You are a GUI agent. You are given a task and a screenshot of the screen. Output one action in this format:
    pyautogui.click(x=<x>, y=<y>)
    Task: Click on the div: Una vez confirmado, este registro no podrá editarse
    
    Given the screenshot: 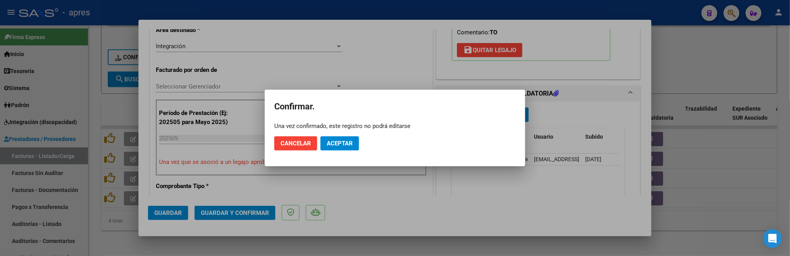 What is the action you would take?
    pyautogui.click(x=395, y=126)
    